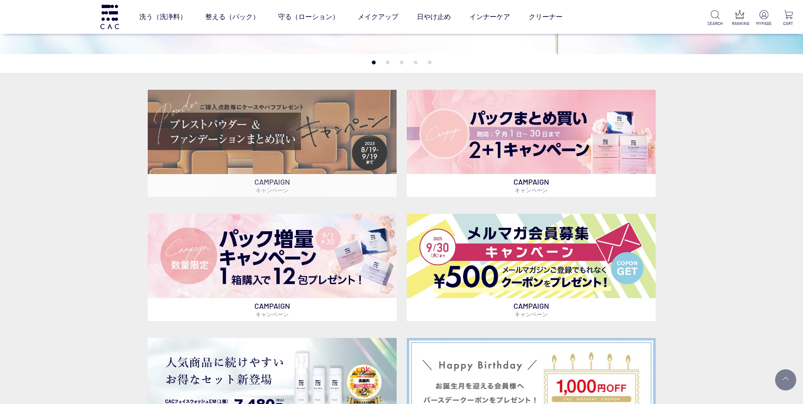 The image size is (803, 404). I want to click on img: ベースメイクキャンペーン, so click(272, 132).